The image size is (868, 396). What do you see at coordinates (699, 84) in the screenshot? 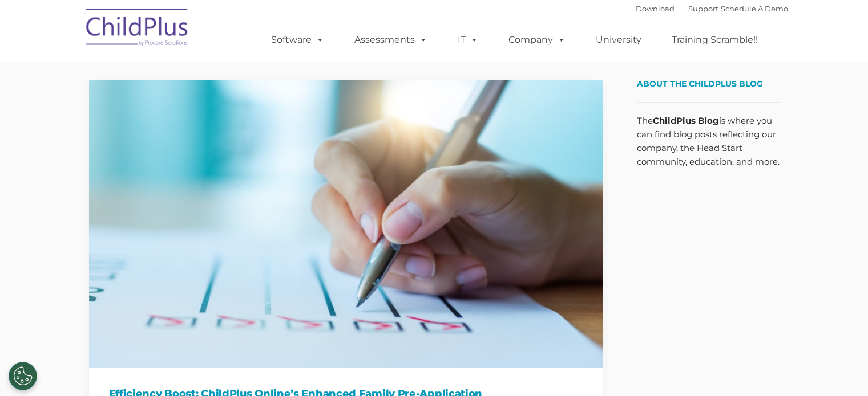
I see `span: About the ChildPlus Blog` at bounding box center [699, 84].